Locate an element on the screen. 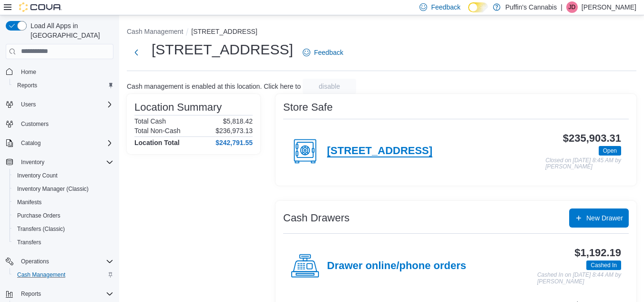 This screenshot has height=302, width=644. a: Manifests is located at coordinates (29, 202).